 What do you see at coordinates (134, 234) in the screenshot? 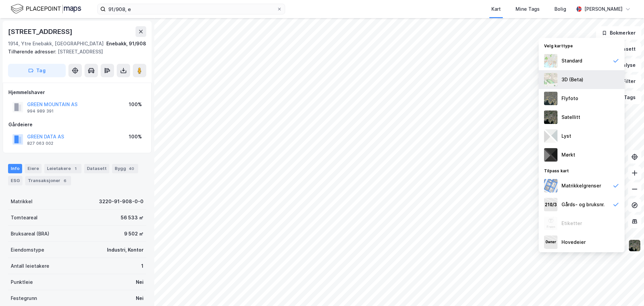
I see `div: 9 502 ㎡` at bounding box center [134, 234].